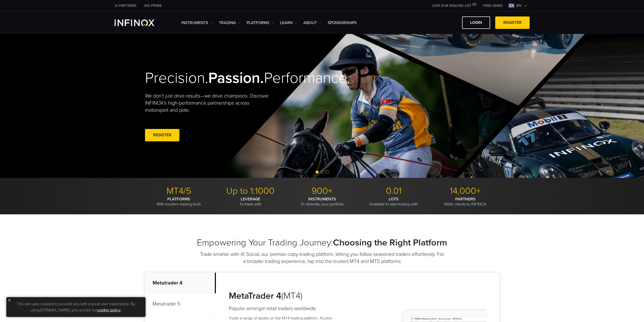  What do you see at coordinates (180, 304) in the screenshot?
I see `p: Metatrader 5` at bounding box center [180, 304].